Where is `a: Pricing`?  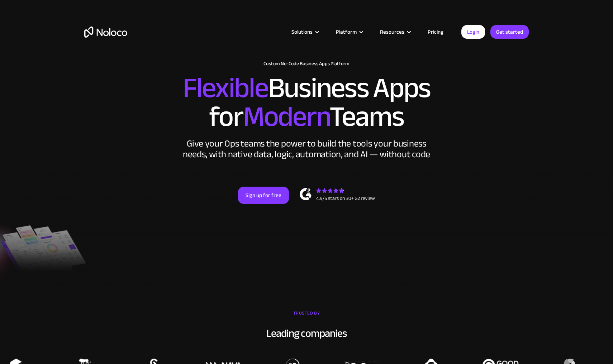
a: Pricing is located at coordinates (436, 32).